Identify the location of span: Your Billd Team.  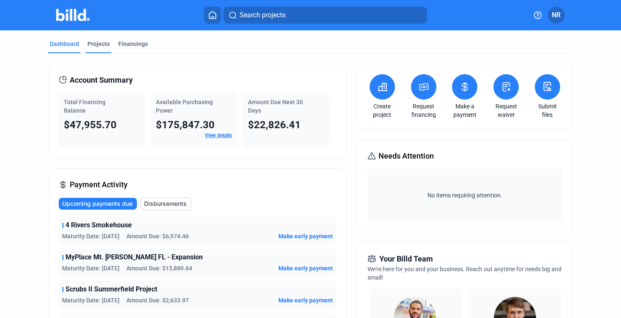
(406, 259).